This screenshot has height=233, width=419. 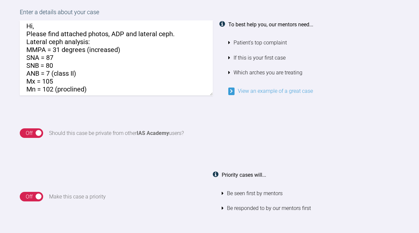 I want to click on li: Be seen first by mentors, so click(x=310, y=194).